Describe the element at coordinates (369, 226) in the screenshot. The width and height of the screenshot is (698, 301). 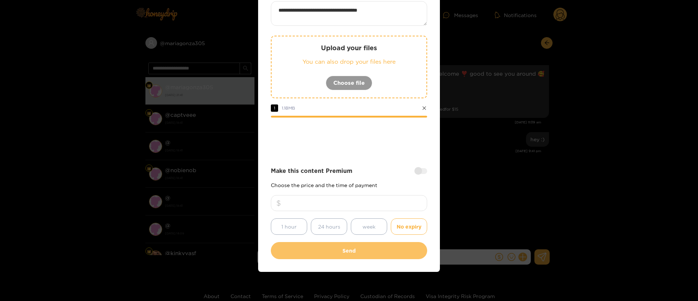
I see `button: week` at that location.